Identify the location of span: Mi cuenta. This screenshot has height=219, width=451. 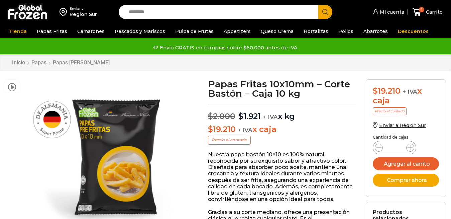
(391, 12).